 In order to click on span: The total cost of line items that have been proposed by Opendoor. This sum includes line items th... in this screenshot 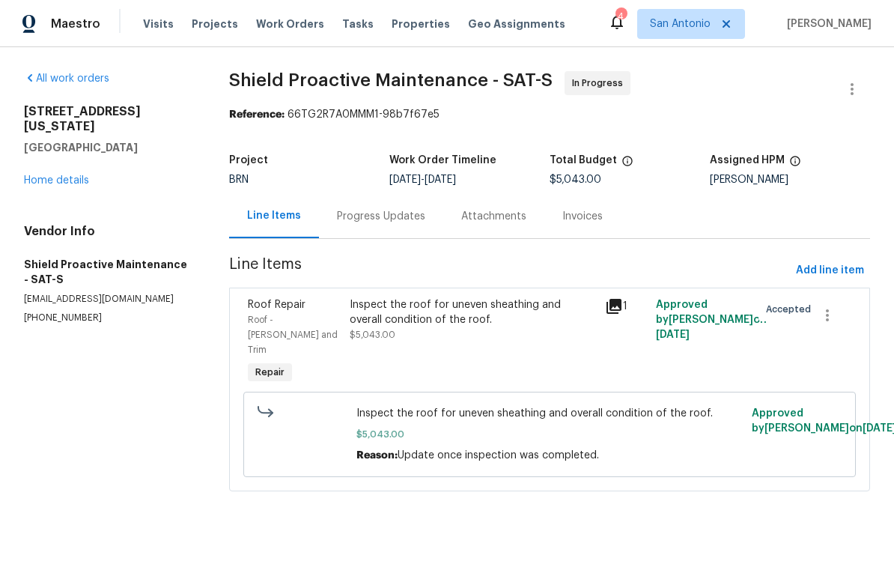, I will do `click(628, 165)`.